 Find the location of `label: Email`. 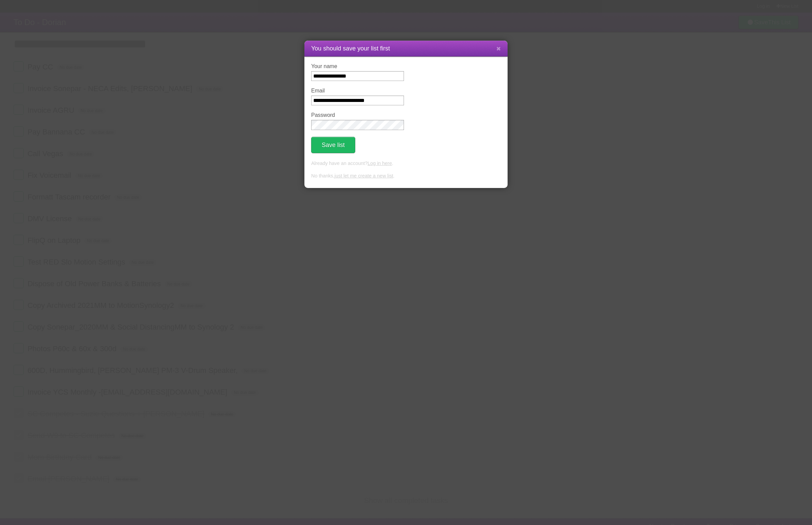

label: Email is located at coordinates (357, 91).